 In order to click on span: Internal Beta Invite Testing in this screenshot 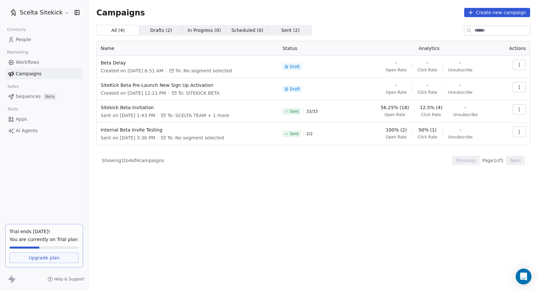, I will do `click(188, 130)`.